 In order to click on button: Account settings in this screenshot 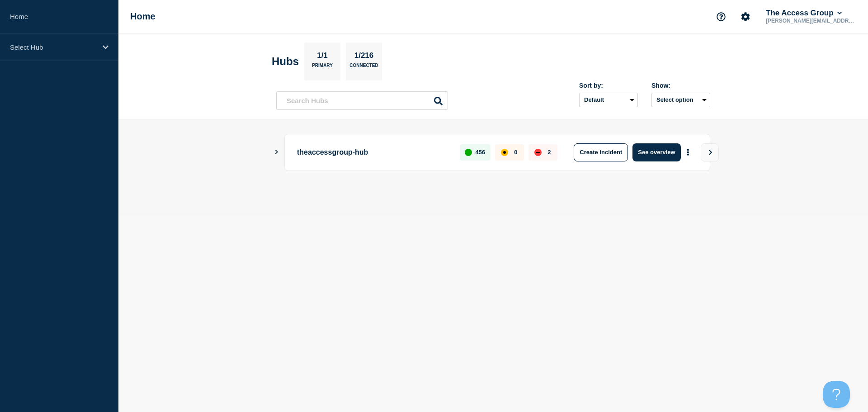, I will do `click(745, 17)`.